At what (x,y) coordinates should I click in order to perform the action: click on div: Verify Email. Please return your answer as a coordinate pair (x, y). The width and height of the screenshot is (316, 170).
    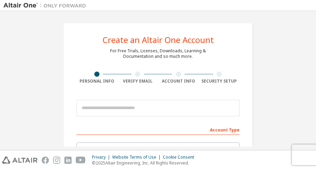
    Looking at the image, I should click on (138, 81).